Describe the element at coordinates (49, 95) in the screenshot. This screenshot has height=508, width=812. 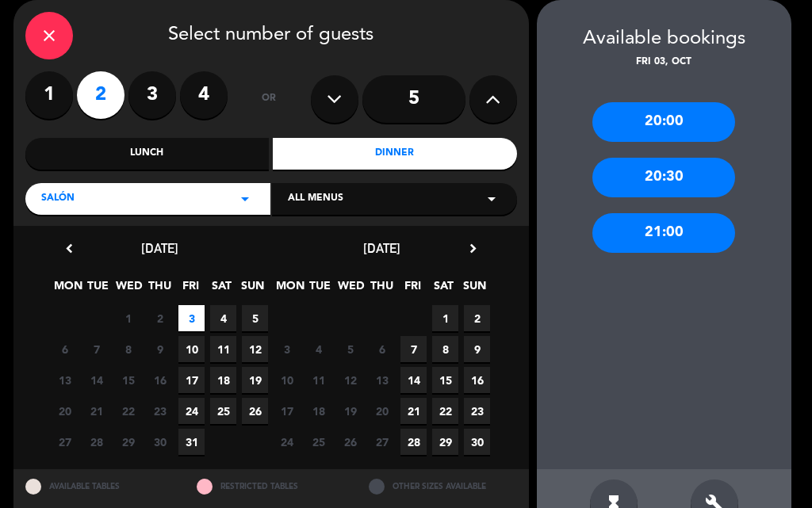
I see `label: 1` at that location.